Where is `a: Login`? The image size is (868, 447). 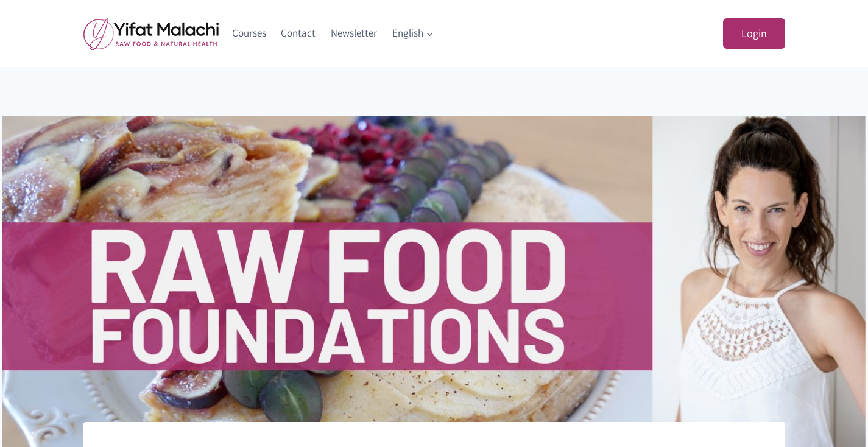
a: Login is located at coordinates (754, 34).